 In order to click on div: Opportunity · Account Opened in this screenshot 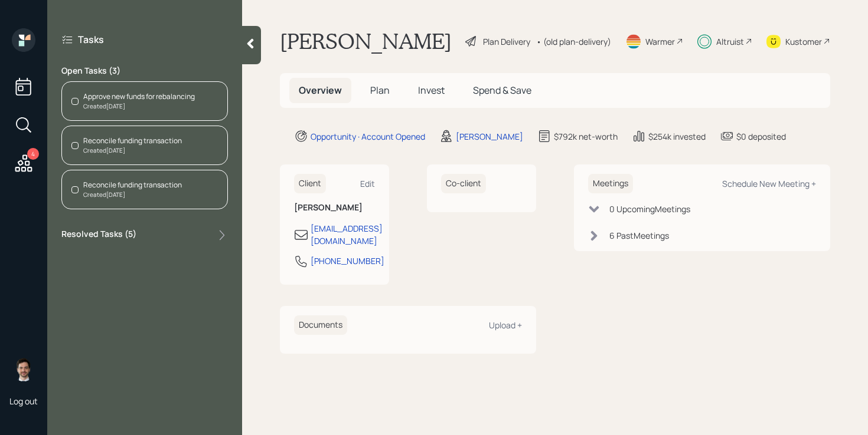, I will do `click(367, 137)`.